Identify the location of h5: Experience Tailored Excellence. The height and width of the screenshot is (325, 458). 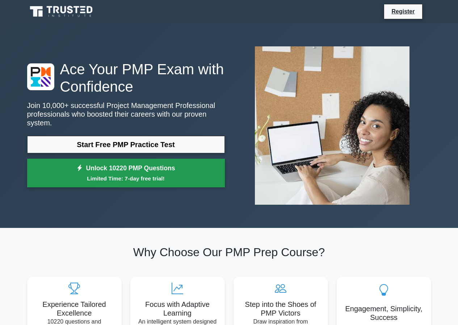
(74, 309).